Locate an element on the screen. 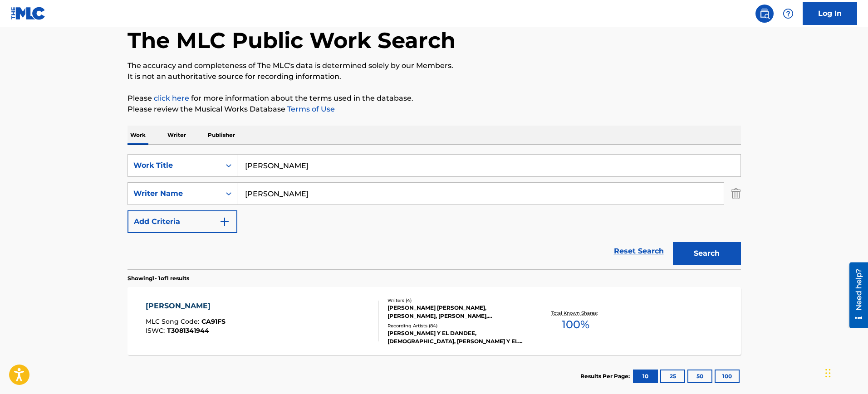  span: 100 % is located at coordinates (575, 325).